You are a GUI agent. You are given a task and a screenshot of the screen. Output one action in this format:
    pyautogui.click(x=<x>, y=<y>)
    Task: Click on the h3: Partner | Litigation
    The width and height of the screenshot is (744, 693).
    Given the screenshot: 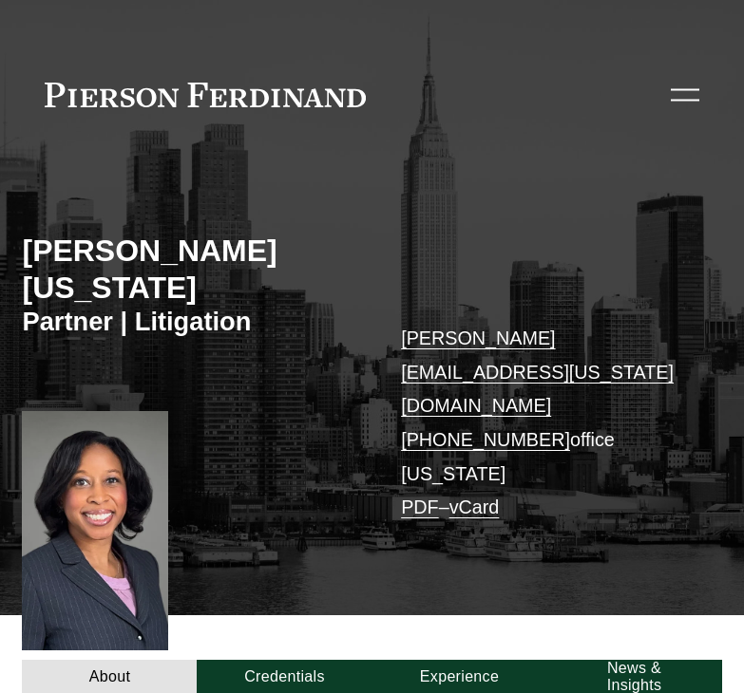 What is the action you would take?
    pyautogui.click(x=197, y=322)
    